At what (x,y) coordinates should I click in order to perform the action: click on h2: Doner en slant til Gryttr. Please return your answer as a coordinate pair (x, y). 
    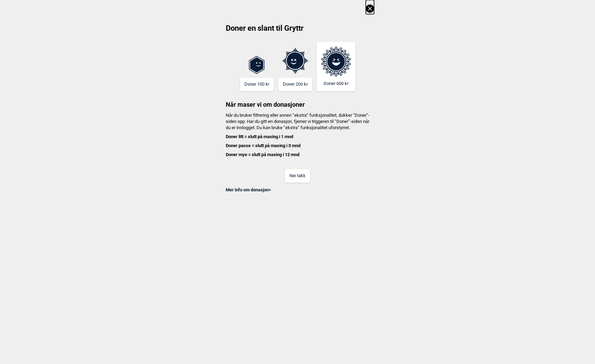
    Looking at the image, I should click on (298, 31).